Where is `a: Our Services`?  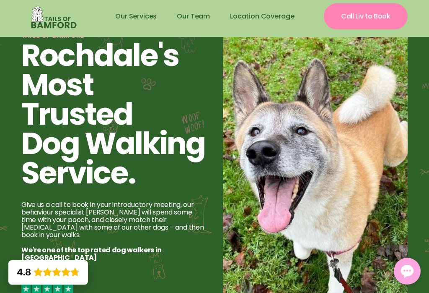 a: Our Services is located at coordinates (136, 16).